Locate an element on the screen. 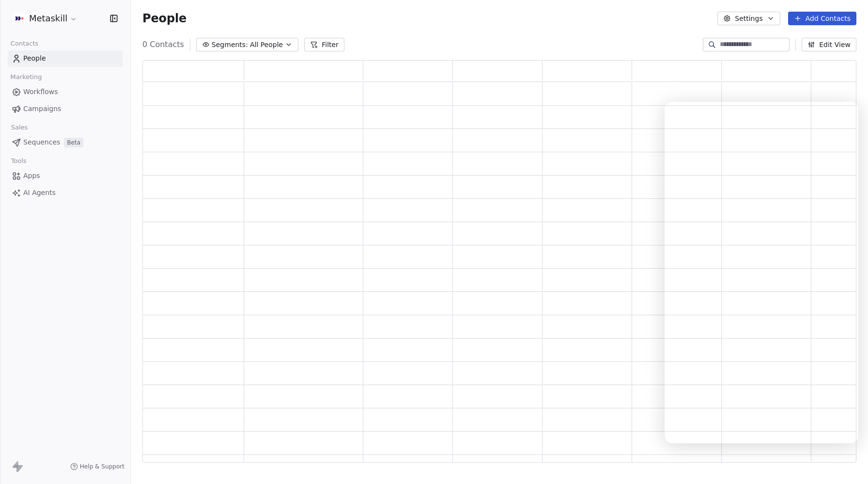  a: Apps is located at coordinates (65, 175).